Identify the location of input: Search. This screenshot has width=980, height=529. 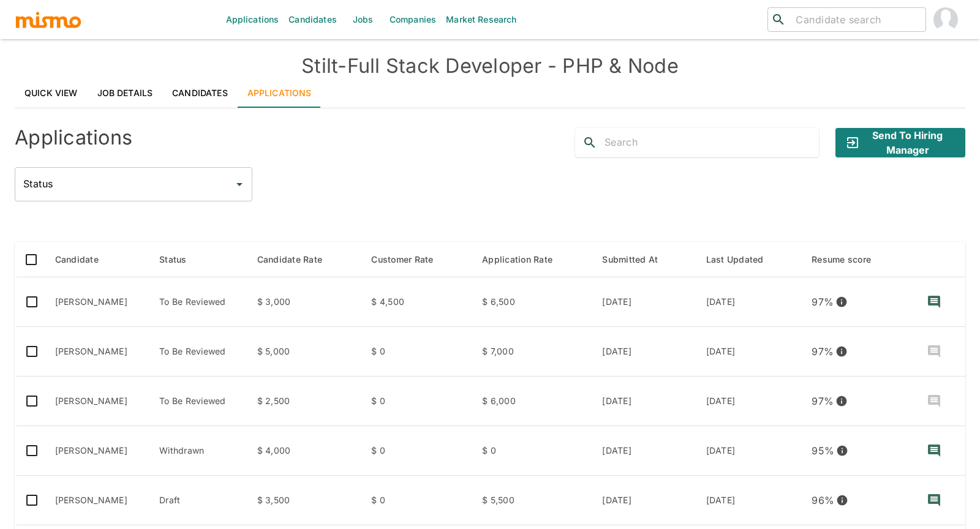
(712, 143).